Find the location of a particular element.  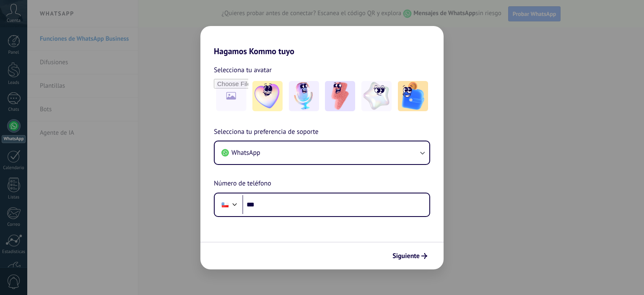

div: Chile: + 56 is located at coordinates (225, 205).